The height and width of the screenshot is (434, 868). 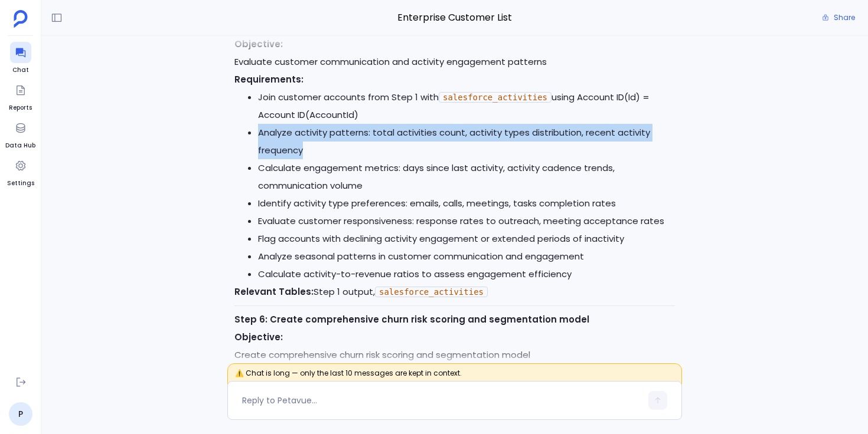 What do you see at coordinates (466, 274) in the screenshot?
I see `li: Calculate activity-to-revenue ratios to assess engagement efficiency` at bounding box center [466, 274].